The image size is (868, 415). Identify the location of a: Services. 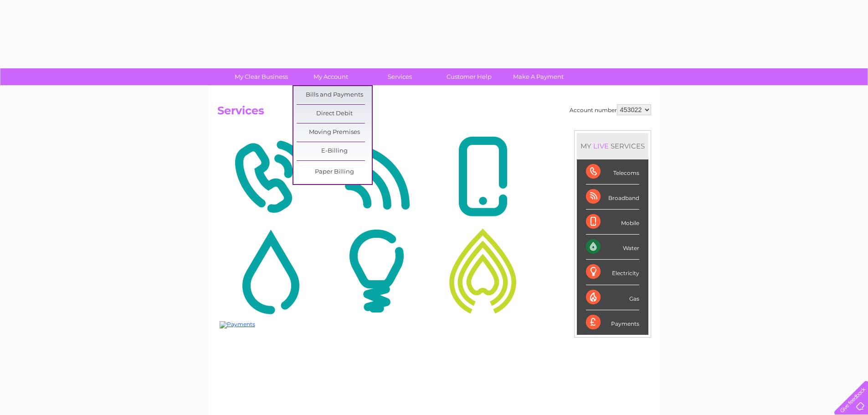
(400, 76).